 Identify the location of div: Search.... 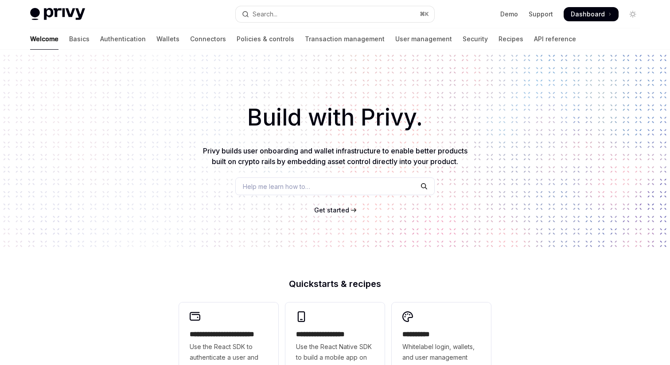
(265, 14).